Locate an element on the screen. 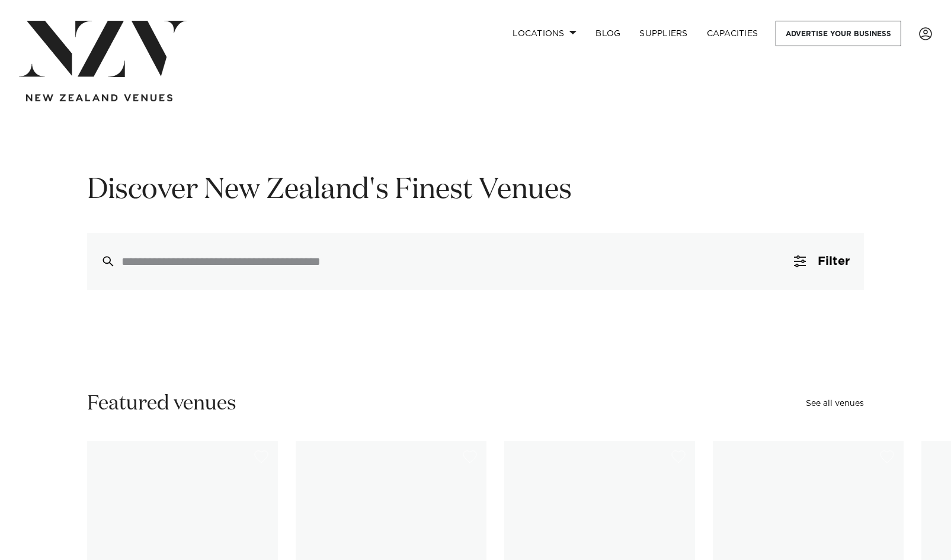 The width and height of the screenshot is (951, 560). img: nzv-logo.png is located at coordinates (103, 48).